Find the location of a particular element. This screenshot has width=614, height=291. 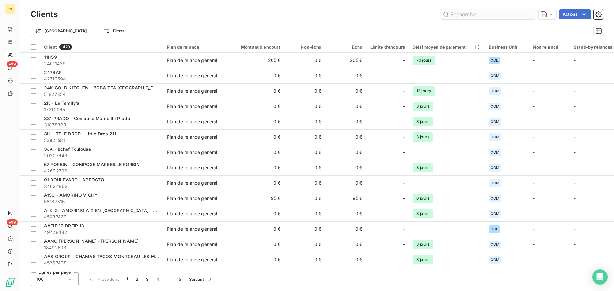

span: 45637469 is located at coordinates (102, 217).